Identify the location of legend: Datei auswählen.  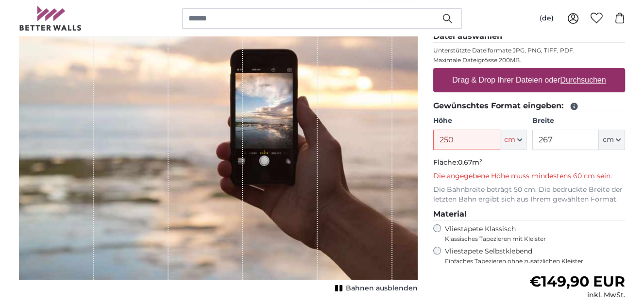
(529, 36).